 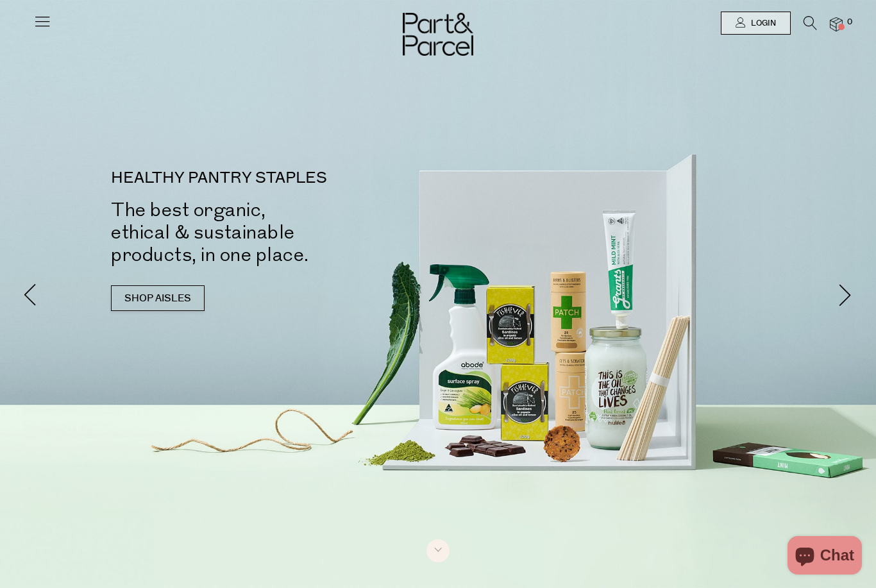 What do you see at coordinates (762, 23) in the screenshot?
I see `span: Login` at bounding box center [762, 23].